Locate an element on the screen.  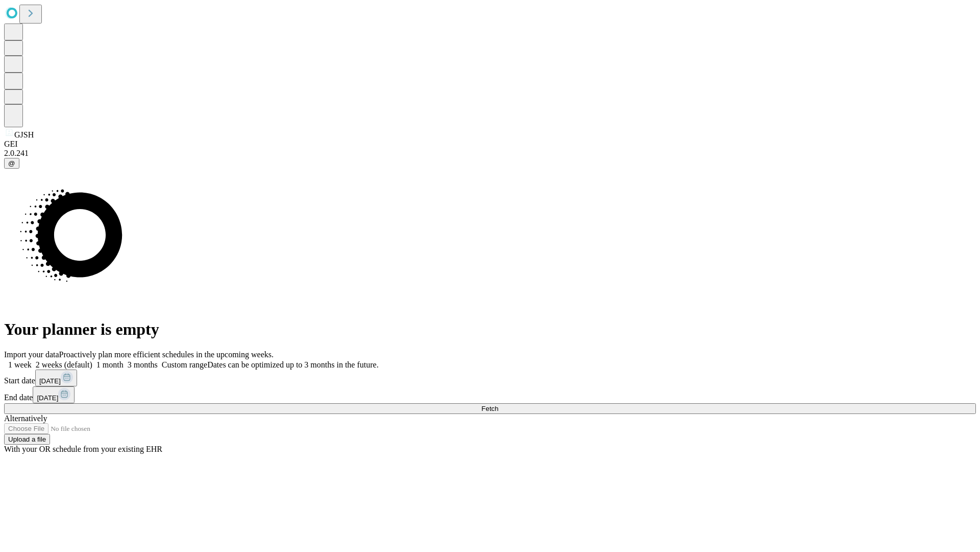
span: Fetch is located at coordinates (490, 408).